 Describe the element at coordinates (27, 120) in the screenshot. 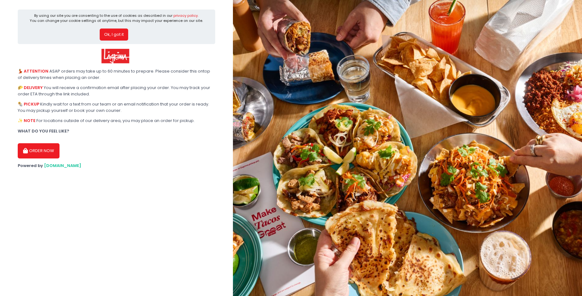

I see `b: ✨ NOTE` at that location.